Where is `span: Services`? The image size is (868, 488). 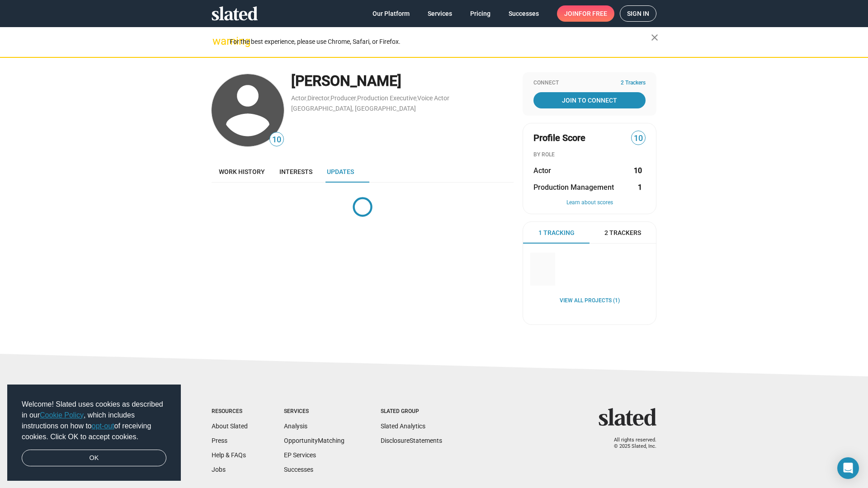
span: Services is located at coordinates (440, 13).